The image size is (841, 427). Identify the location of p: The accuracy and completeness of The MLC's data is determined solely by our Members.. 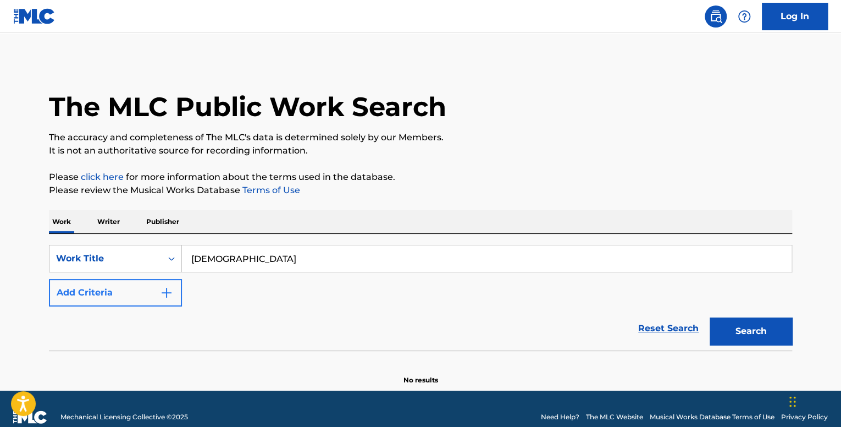
(421, 137).